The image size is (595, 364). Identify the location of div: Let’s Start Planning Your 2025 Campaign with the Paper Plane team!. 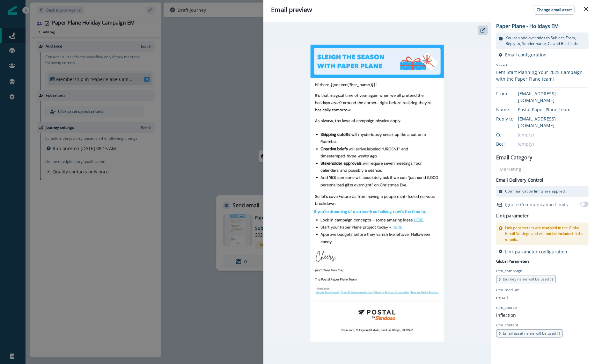
(542, 75).